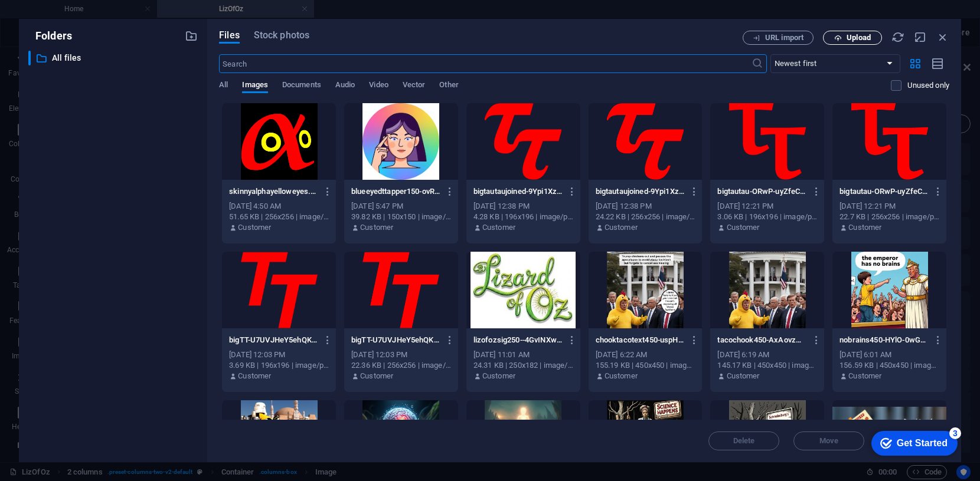  What do you see at coordinates (767, 365) in the screenshot?
I see `div: 145.17 KB | 450x450 | image/jpeg` at bounding box center [767, 365].